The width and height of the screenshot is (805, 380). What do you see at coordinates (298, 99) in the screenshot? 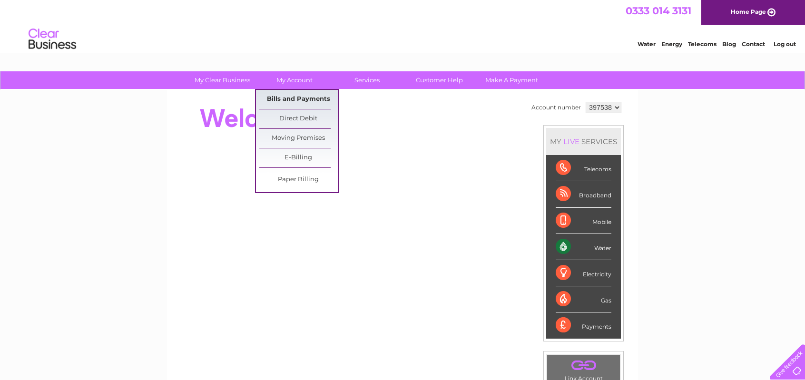
I see `a: Bills and Payments` at bounding box center [298, 99].